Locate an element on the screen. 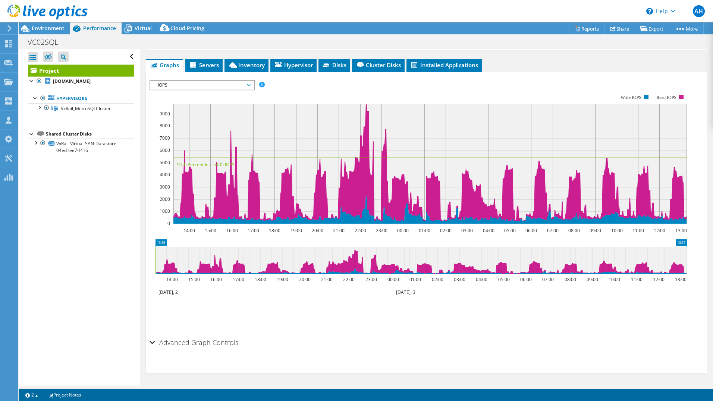 The height and width of the screenshot is (401, 713). svg: \n is located at coordinates (650, 11).